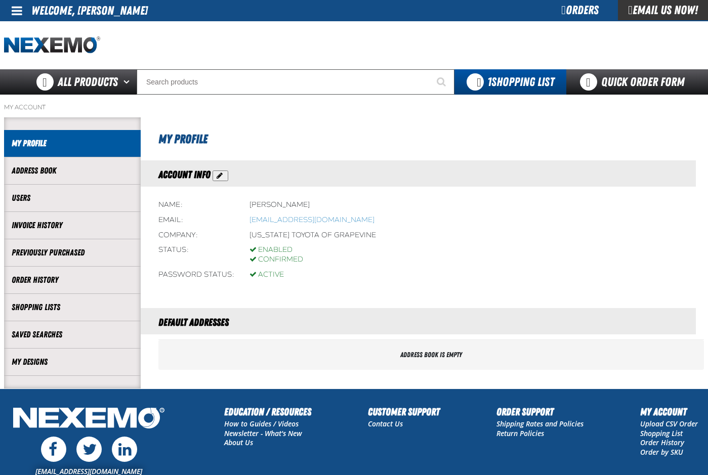 This screenshot has height=475, width=708. I want to click on div: Name, so click(196, 205).